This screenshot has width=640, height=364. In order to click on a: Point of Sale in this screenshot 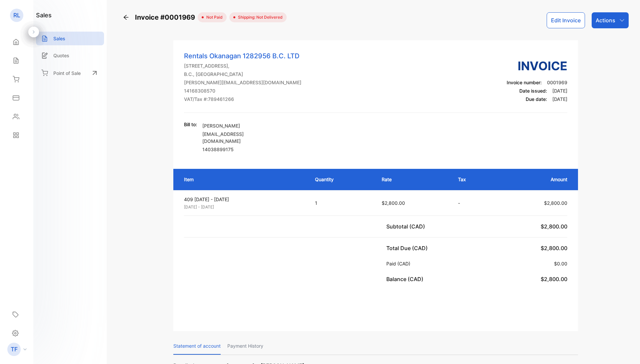, I will do `click(70, 73)`.